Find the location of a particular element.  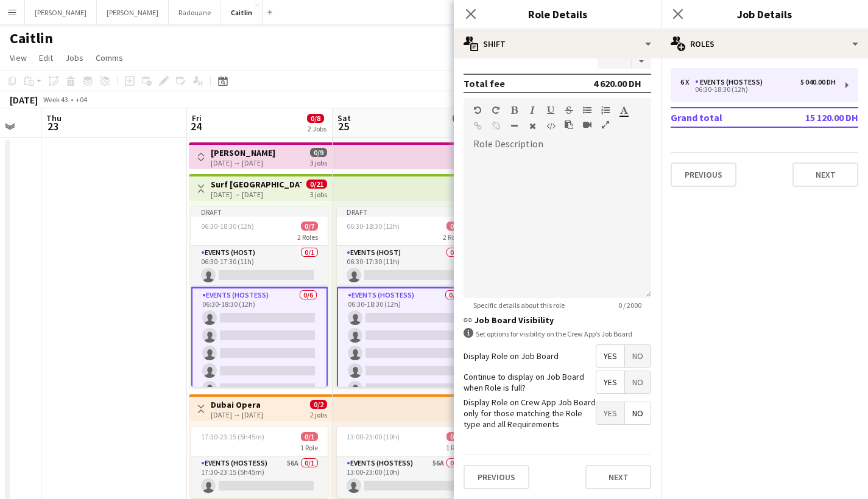

button: Horizontal Line is located at coordinates (514, 126).